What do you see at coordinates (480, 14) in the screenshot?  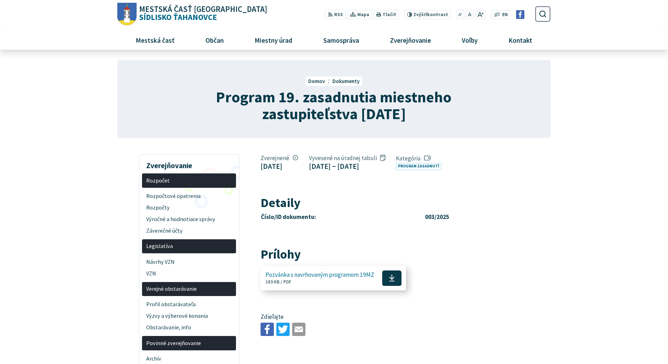 I see `button: Zväčšiť veľkosť písma` at bounding box center [480, 14].